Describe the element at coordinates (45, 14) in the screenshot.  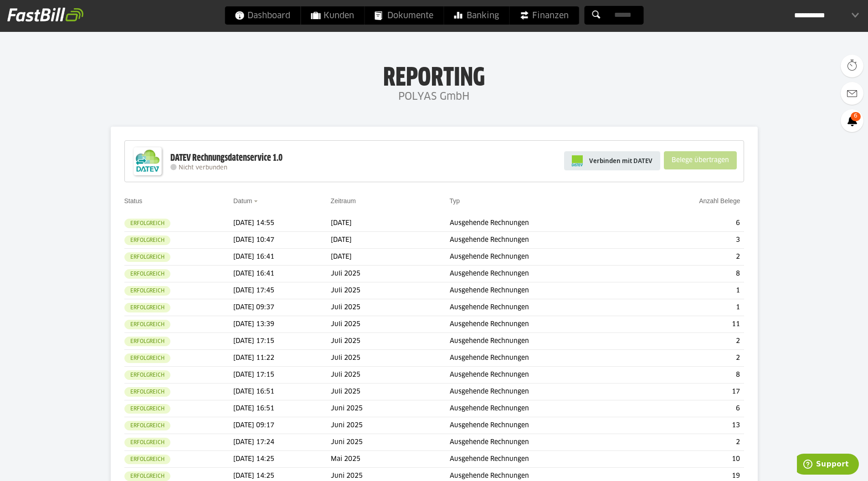
I see `img: fastbill_logo_white.png` at that location.